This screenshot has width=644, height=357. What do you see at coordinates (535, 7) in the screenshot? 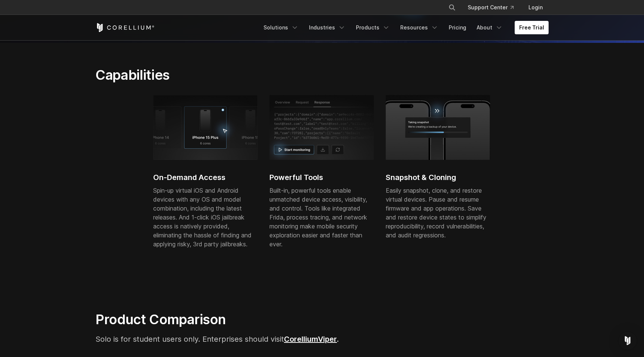
I see `a: Login` at bounding box center [535, 7].